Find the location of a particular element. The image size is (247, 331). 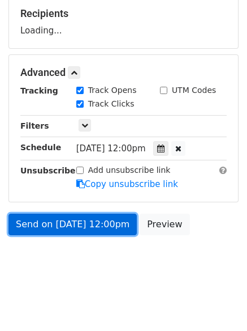

a: Copy unsubscribe link is located at coordinates (127, 184).